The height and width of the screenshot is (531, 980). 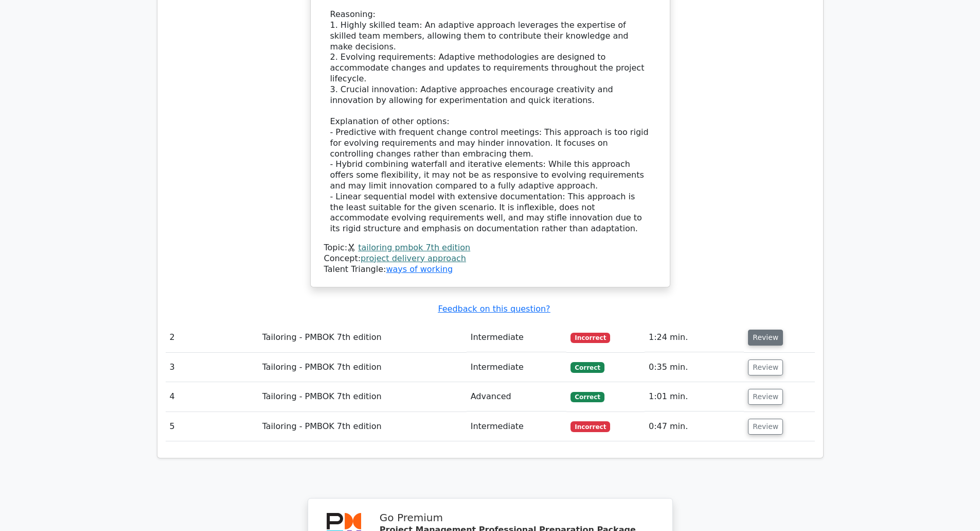 I want to click on u: Feedback on this question?, so click(x=494, y=308).